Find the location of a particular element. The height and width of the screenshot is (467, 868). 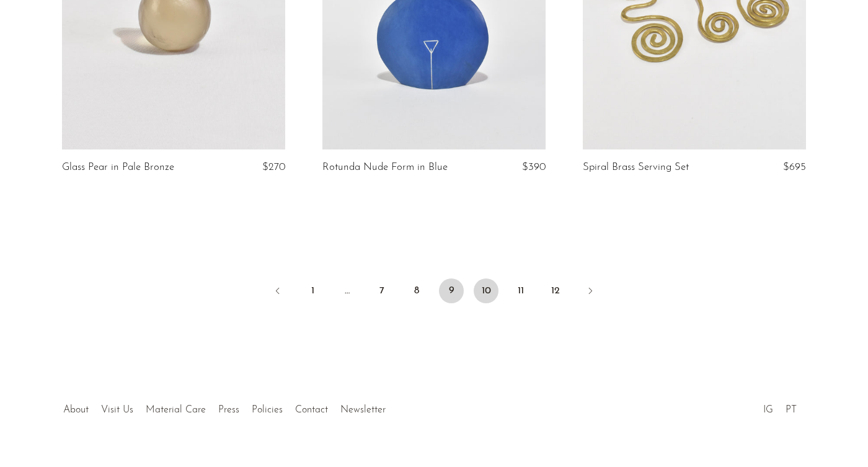

a: 12 is located at coordinates (555, 291).